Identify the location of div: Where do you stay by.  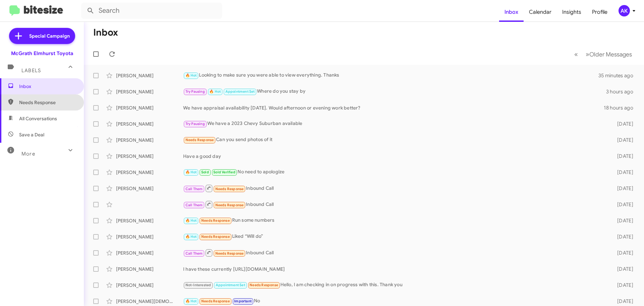
(395, 91).